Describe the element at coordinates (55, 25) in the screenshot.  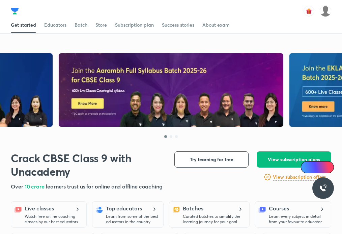
I see `div: Educators` at that location.